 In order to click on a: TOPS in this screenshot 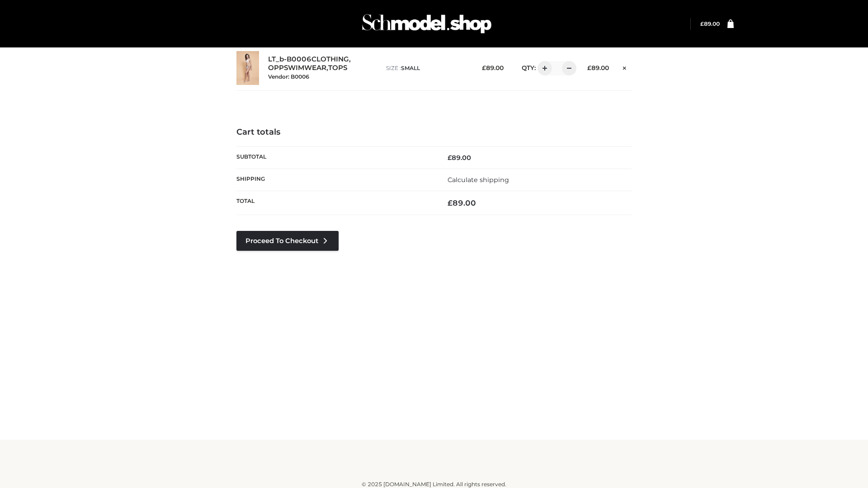, I will do `click(338, 68)`.